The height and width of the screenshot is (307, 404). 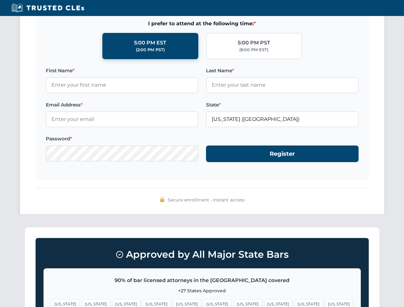 What do you see at coordinates (122, 85) in the screenshot?
I see `input: Enter your first name` at bounding box center [122, 85].